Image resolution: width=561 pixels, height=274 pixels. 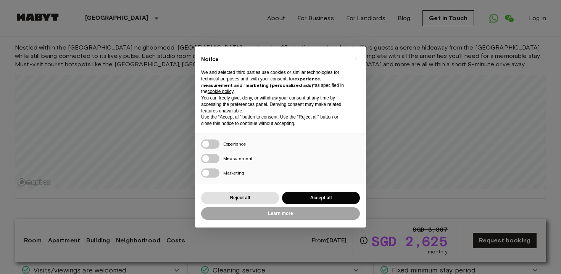 What do you see at coordinates (235, 144) in the screenshot?
I see `span: Experience` at bounding box center [235, 144].